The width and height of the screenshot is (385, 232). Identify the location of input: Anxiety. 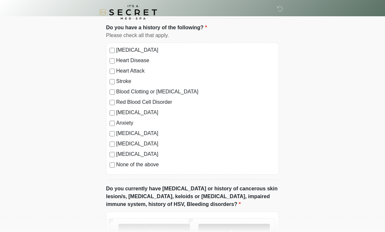
(112, 124).